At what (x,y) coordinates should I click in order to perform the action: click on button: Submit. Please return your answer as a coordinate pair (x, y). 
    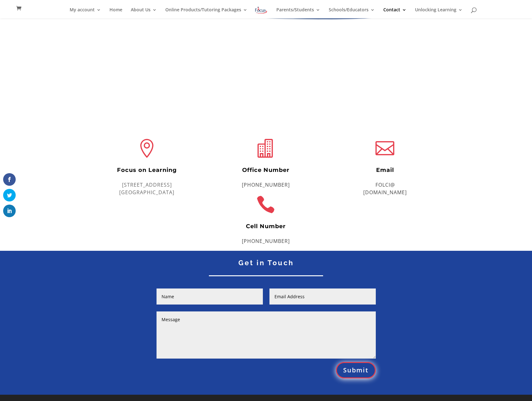
    Looking at the image, I should click on (356, 370).